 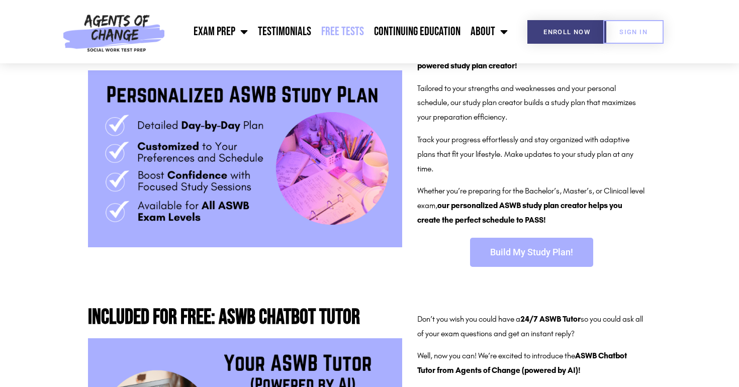 What do you see at coordinates (519, 58) in the screenshot?
I see `strong: Prepare for the ASWB exam with confidence using our AI-powered study plan creator!` at bounding box center [519, 58].